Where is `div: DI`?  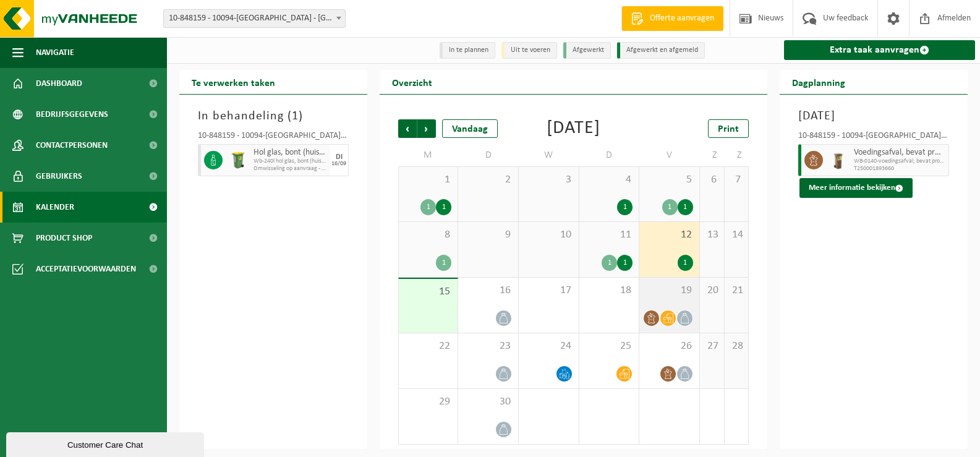 div: DI is located at coordinates (339, 157).